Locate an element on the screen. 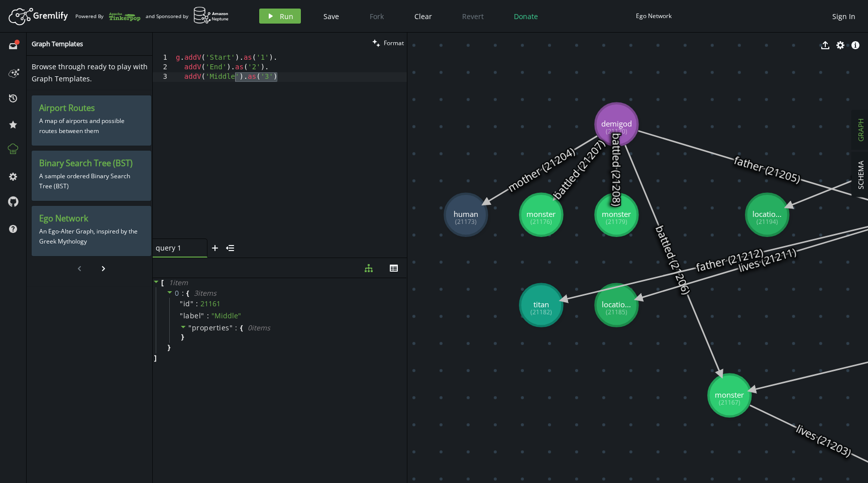  p: A sample ordered Binary Search Tree (BST) is located at coordinates (91, 182).